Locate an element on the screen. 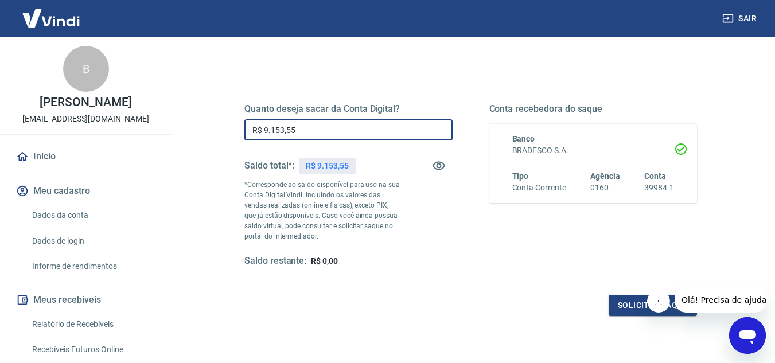 The width and height of the screenshot is (775, 363). a: Informe de rendimentos is located at coordinates (92, 266).